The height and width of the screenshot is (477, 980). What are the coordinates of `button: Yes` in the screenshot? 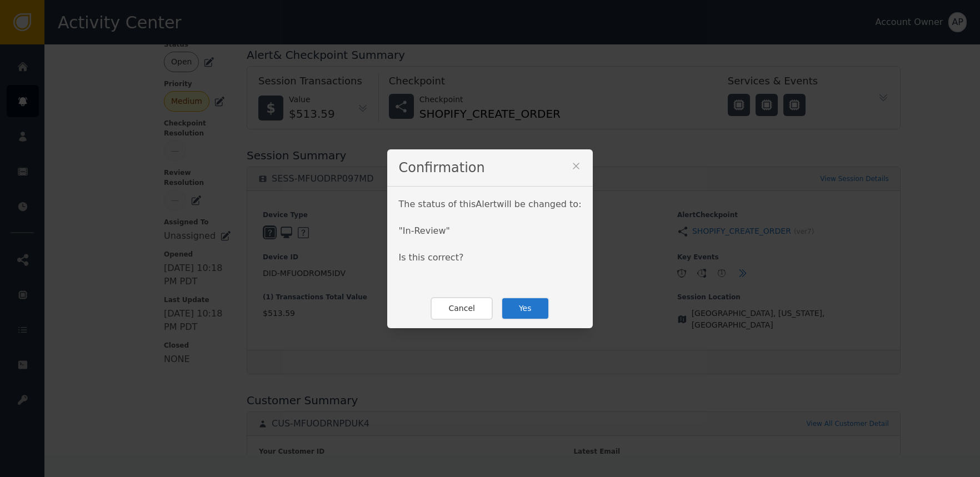 It's located at (525, 308).